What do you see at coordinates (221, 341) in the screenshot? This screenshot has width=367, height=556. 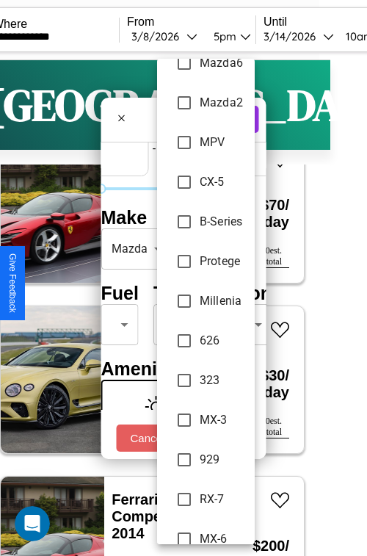 I see `span: 626` at bounding box center [221, 341].